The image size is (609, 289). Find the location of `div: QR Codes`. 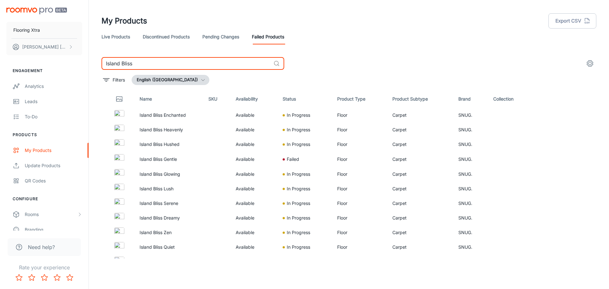

div: QR Codes is located at coordinates (53, 181).